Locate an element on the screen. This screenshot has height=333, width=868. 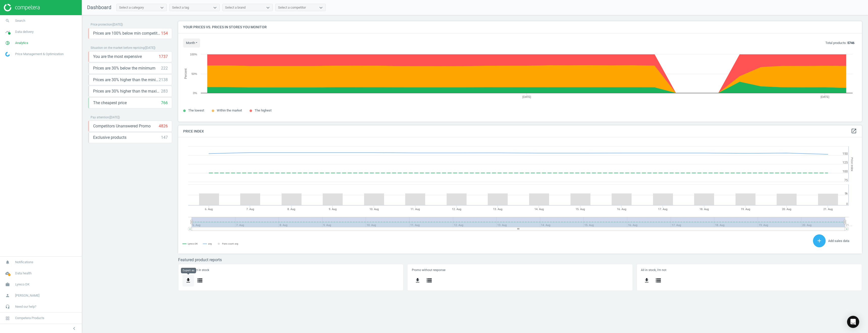
div: 1737 is located at coordinates (163, 57).